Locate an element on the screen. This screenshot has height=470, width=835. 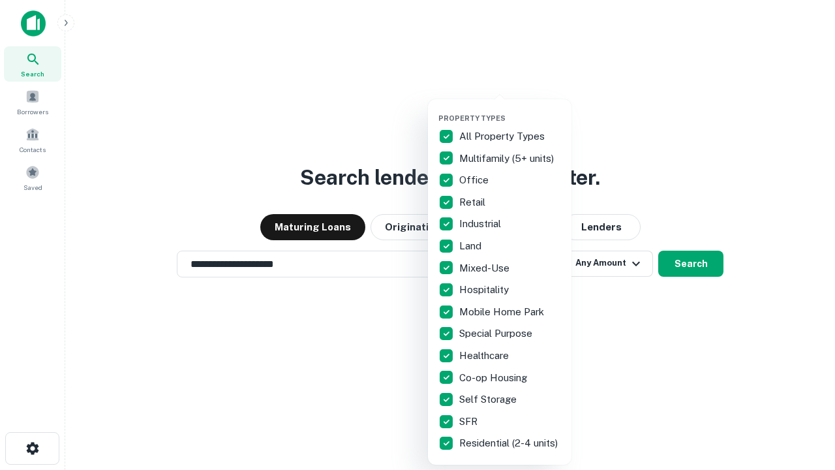
p: Co-op Housing is located at coordinates (495, 378).